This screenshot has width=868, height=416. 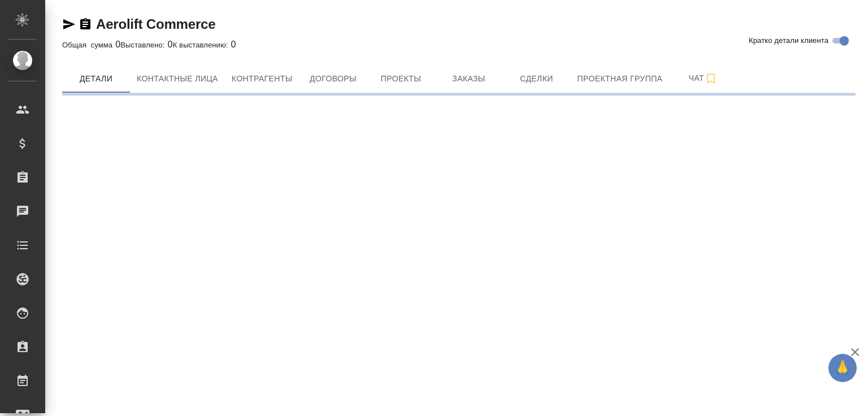 What do you see at coordinates (536, 79) in the screenshot?
I see `span: Сделки` at bounding box center [536, 79].